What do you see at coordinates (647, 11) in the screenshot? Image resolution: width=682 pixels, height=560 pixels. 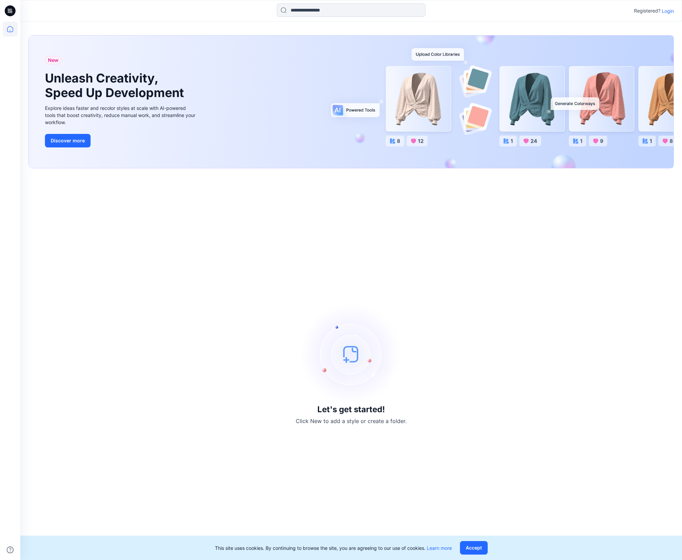 I see `p: Registered?` at bounding box center [647, 11].